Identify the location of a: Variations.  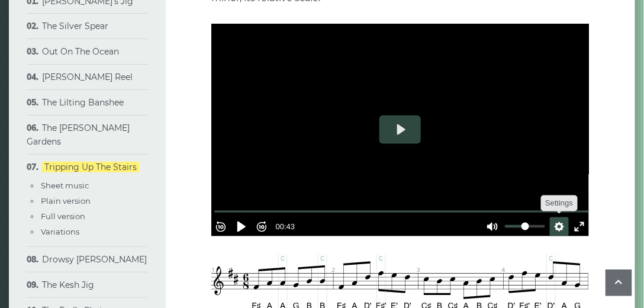
(60, 231).